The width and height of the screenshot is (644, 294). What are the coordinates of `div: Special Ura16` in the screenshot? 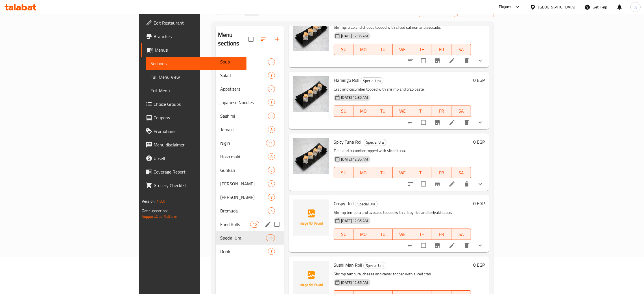 It's located at (250, 238).